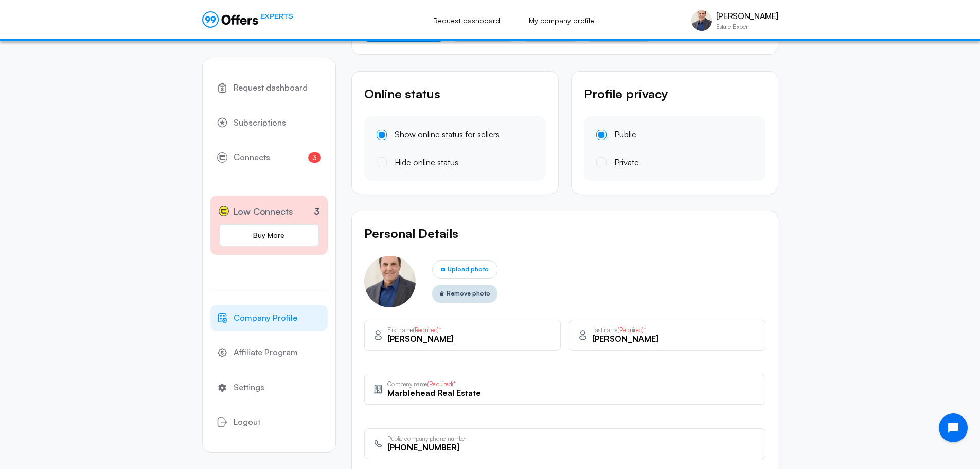 The image size is (980, 469). I want to click on a: Settings, so click(269, 388).